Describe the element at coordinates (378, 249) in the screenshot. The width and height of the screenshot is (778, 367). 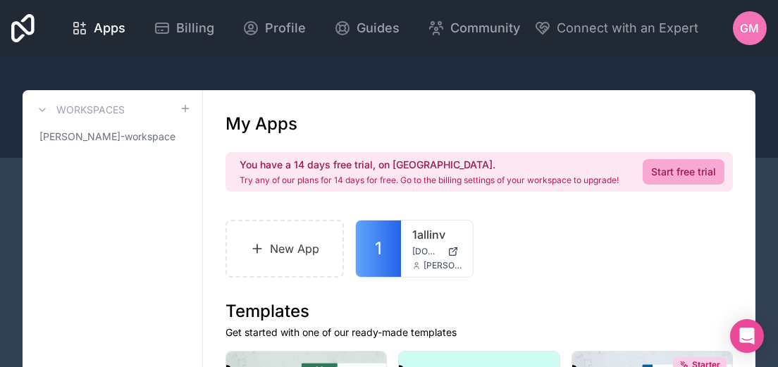
I see `span: 1` at that location.